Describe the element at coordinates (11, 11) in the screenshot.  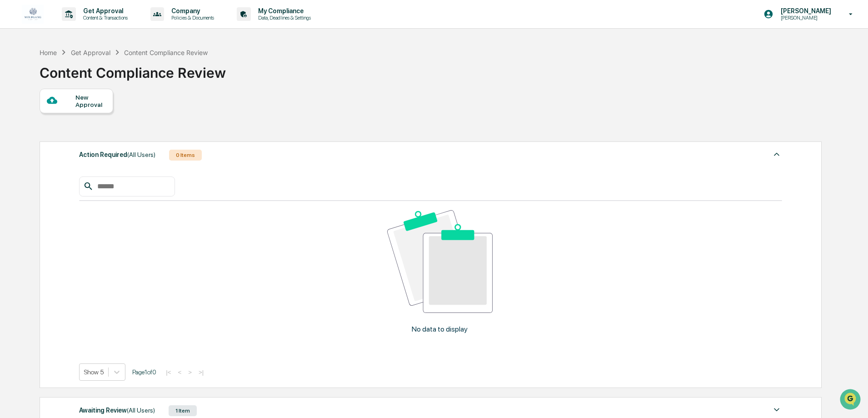
I see `button: Open customer support` at that location.